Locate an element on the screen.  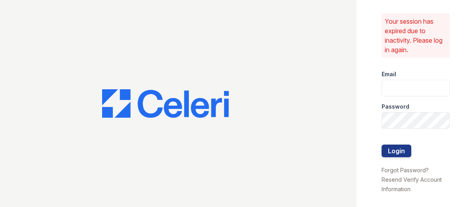
label: Email is located at coordinates (388, 74).